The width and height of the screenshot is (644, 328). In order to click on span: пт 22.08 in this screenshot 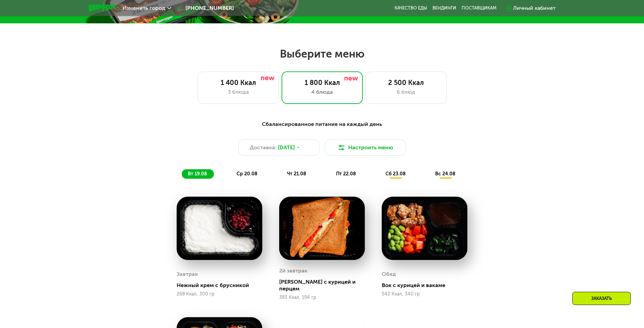, I will do `click(346, 173)`.